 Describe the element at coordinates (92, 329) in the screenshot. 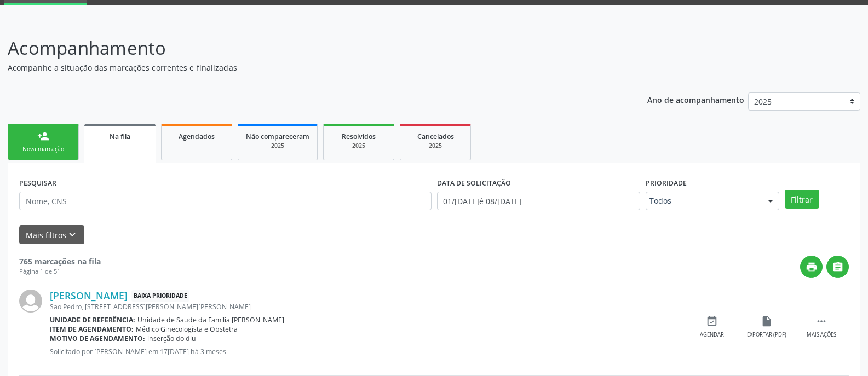

I see `b: Item de agendamento:` at that location.